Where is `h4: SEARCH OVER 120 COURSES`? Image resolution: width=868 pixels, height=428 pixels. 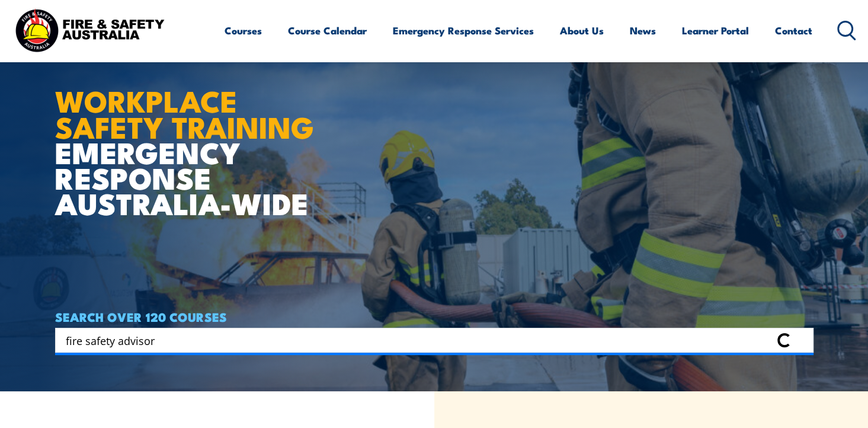
h4: SEARCH OVER 120 COURSES is located at coordinates (434, 317).